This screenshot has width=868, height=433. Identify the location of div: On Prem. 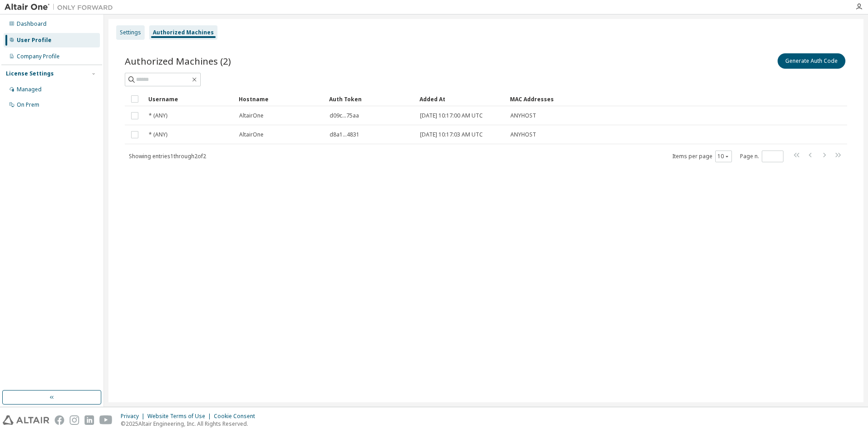
(28, 105).